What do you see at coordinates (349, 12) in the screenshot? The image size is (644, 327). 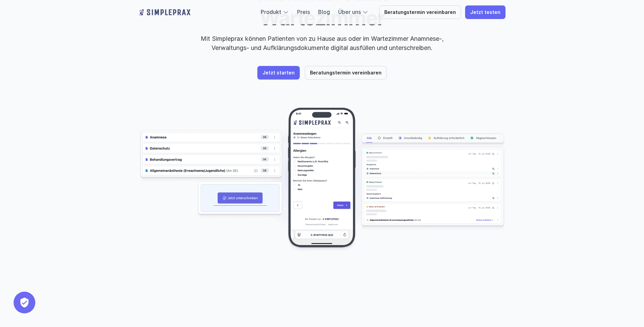 I see `a: Über uns` at bounding box center [349, 12].